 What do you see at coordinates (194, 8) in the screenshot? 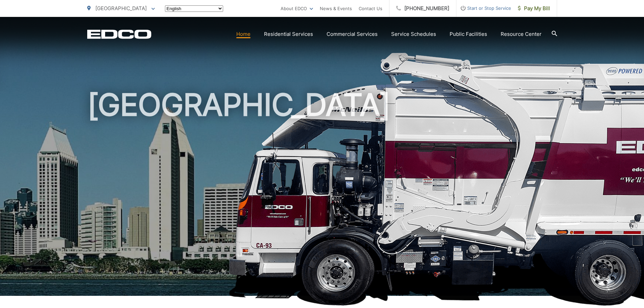
I see `select: Select a language` at bounding box center [194, 8].